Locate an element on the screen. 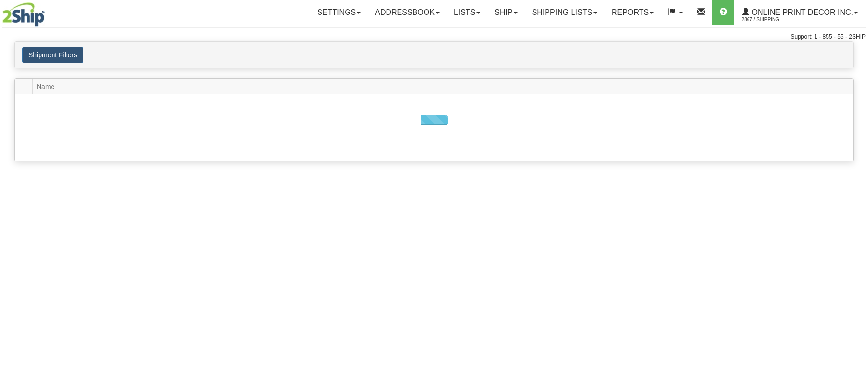 Image resolution: width=868 pixels, height=390 pixels. a: Lists is located at coordinates (466, 13).